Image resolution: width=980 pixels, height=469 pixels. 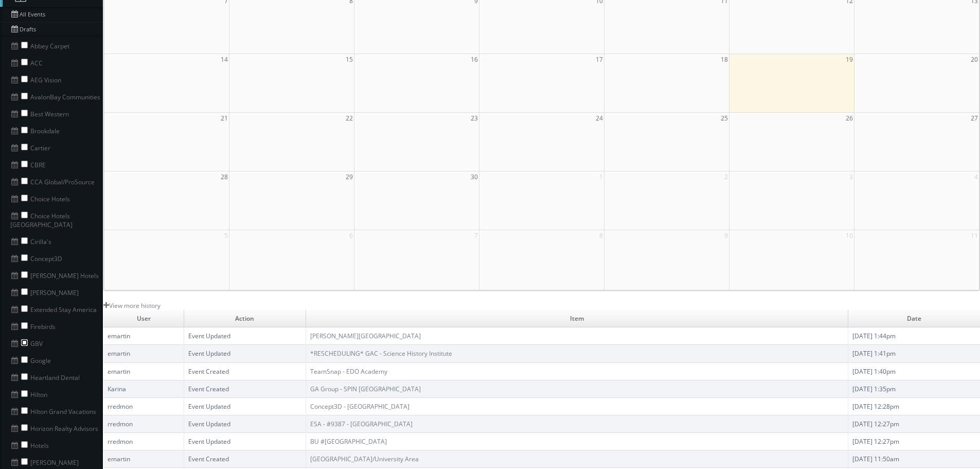 I want to click on span: 25, so click(x=725, y=118).